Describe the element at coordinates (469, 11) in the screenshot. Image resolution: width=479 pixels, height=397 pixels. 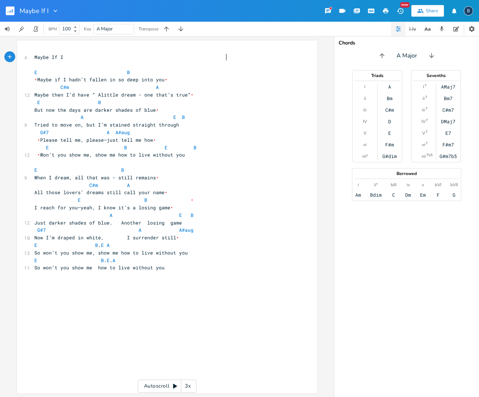
I see `button: B` at that location.